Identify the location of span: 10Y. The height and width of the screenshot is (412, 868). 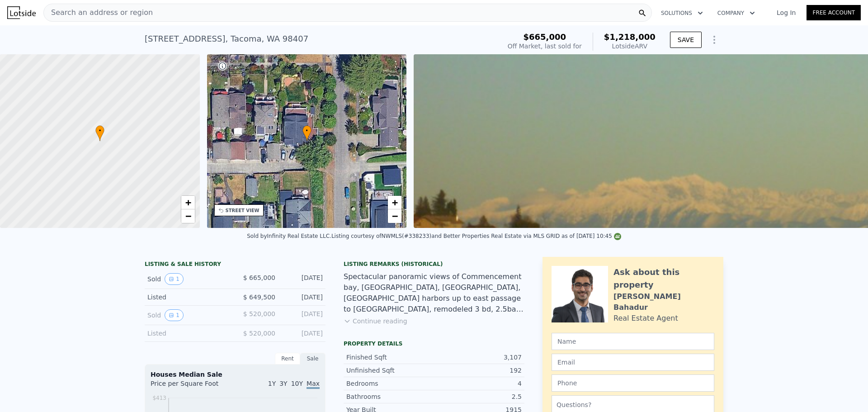
(297, 384).